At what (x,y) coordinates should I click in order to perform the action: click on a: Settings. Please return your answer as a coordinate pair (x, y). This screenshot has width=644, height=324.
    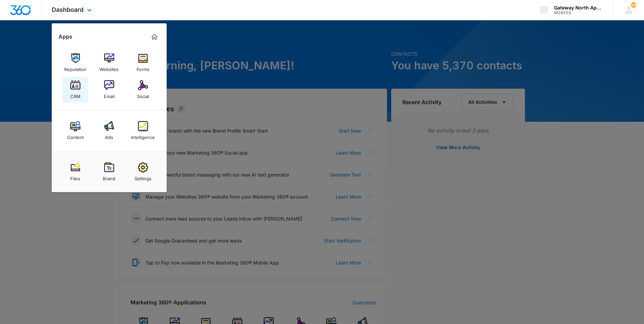
    Looking at the image, I should click on (143, 172).